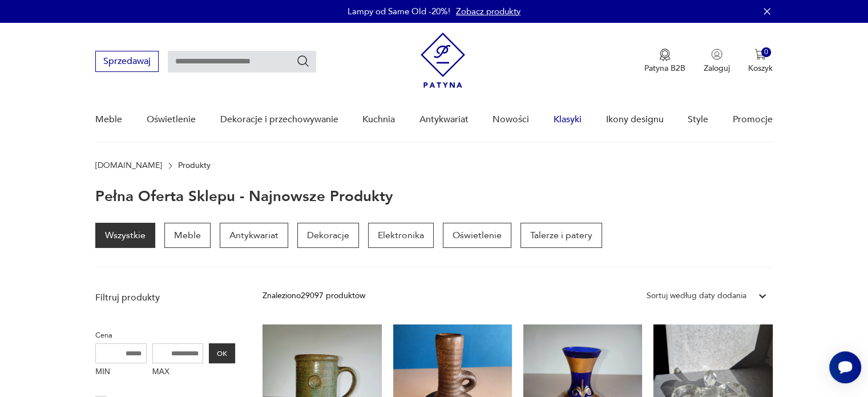 This screenshot has height=397, width=868. I want to click on div: 0, so click(766, 52).